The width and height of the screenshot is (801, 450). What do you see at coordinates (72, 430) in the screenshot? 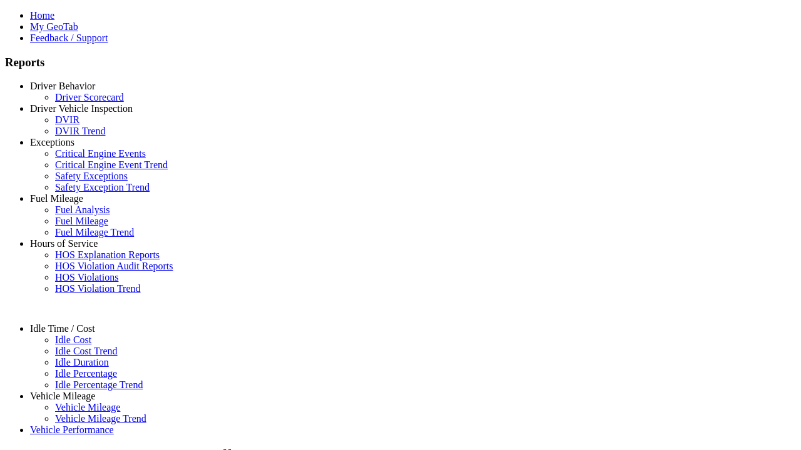
I see `a: Vehicle Performance` at bounding box center [72, 430].